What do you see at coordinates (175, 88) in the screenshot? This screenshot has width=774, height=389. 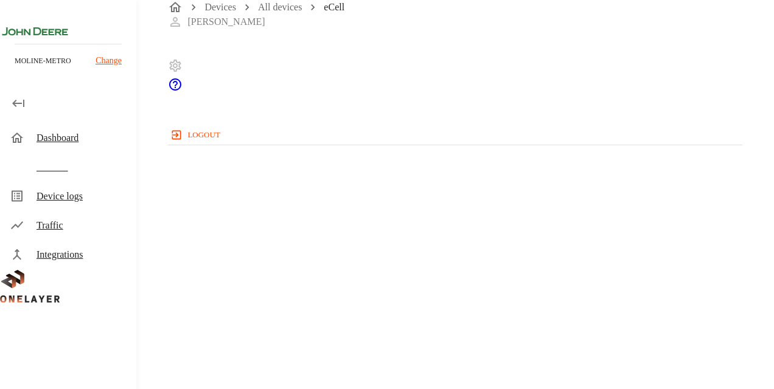 I see `span: Support Portal` at bounding box center [175, 88].